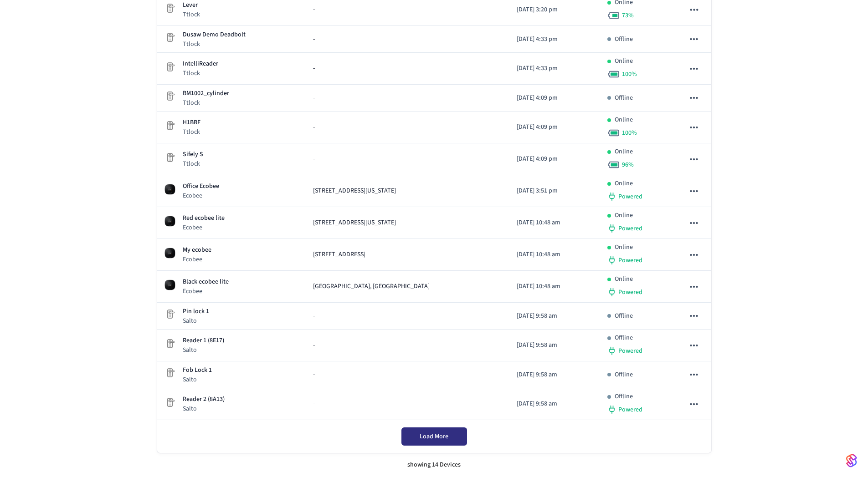 This screenshot has width=868, height=477. Describe the element at coordinates (197, 370) in the screenshot. I see `p: Fob Lock 1` at that location.